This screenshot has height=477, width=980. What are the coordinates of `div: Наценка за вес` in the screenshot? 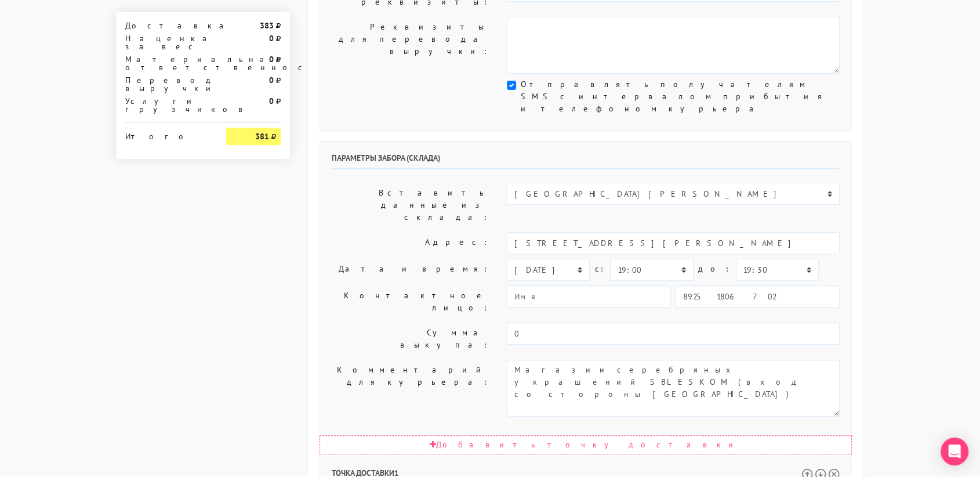 It's located at (167, 42).